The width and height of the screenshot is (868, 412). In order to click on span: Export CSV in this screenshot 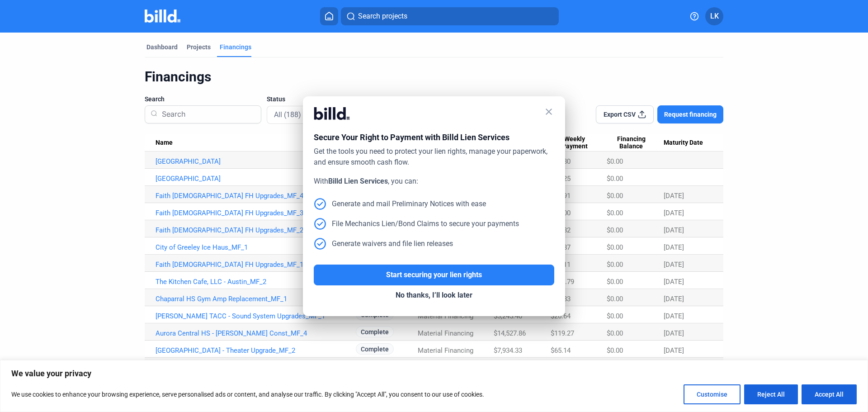, I will do `click(619, 115)`.